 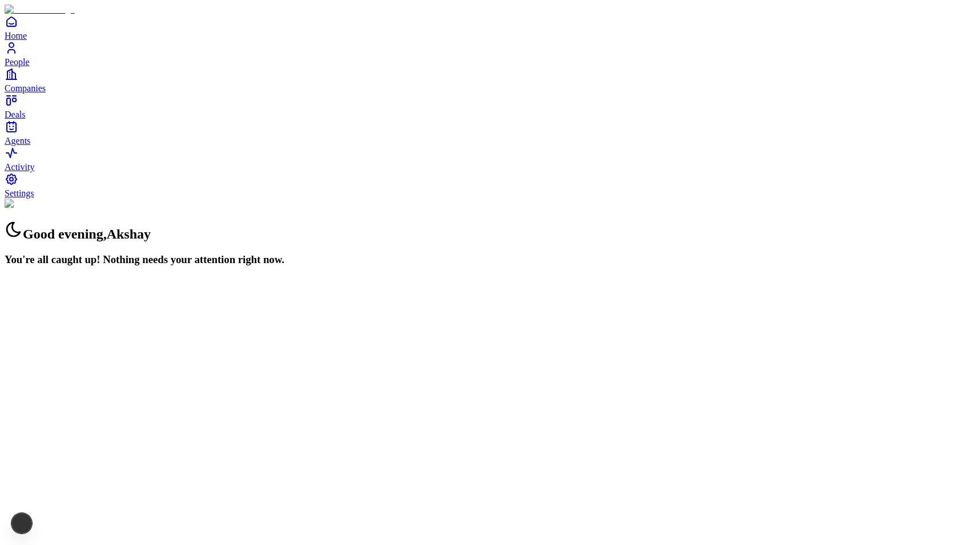 What do you see at coordinates (490, 159) in the screenshot?
I see `a: Activity` at bounding box center [490, 159].